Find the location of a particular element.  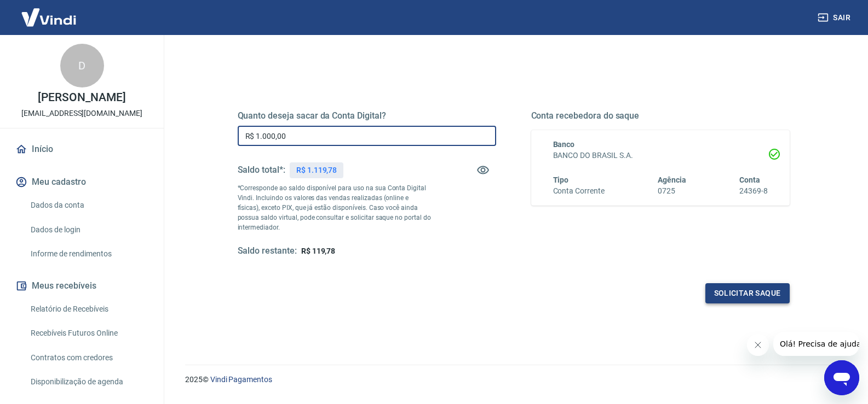

span: R$ 119,78 is located at coordinates (318, 251).